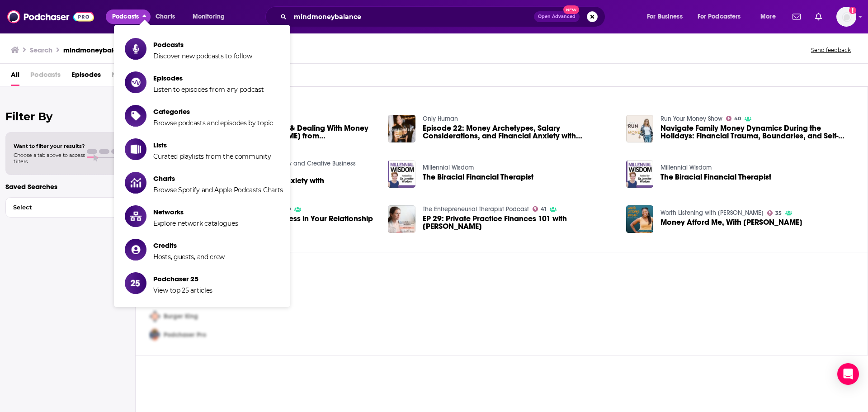 This screenshot has width=868, height=412. I want to click on span: Burger King, so click(181, 316).